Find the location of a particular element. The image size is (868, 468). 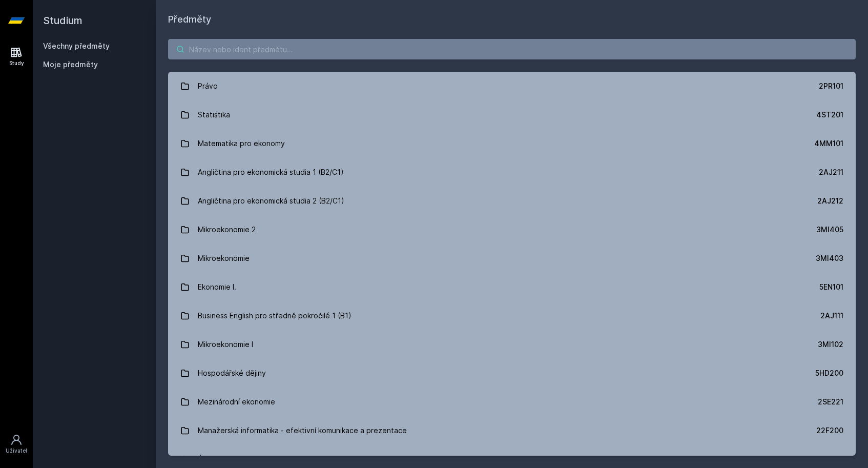

a: Všechny předměty is located at coordinates (77, 46).